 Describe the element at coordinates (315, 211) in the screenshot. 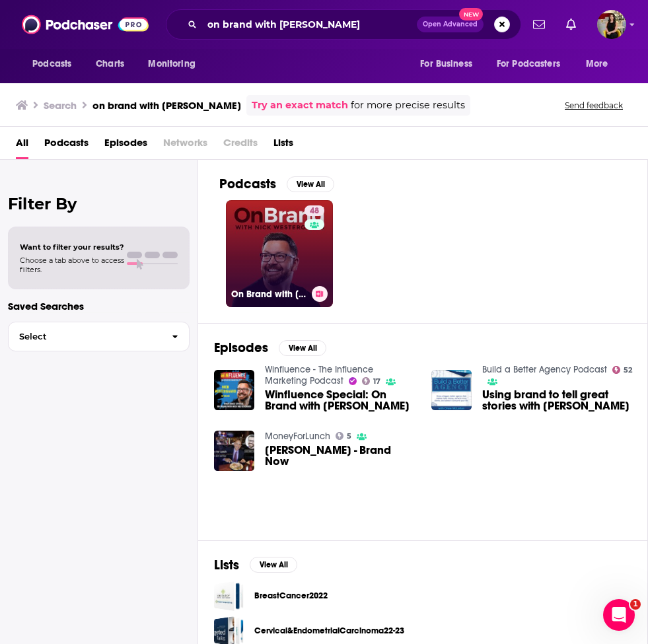

I see `span: 48` at that location.